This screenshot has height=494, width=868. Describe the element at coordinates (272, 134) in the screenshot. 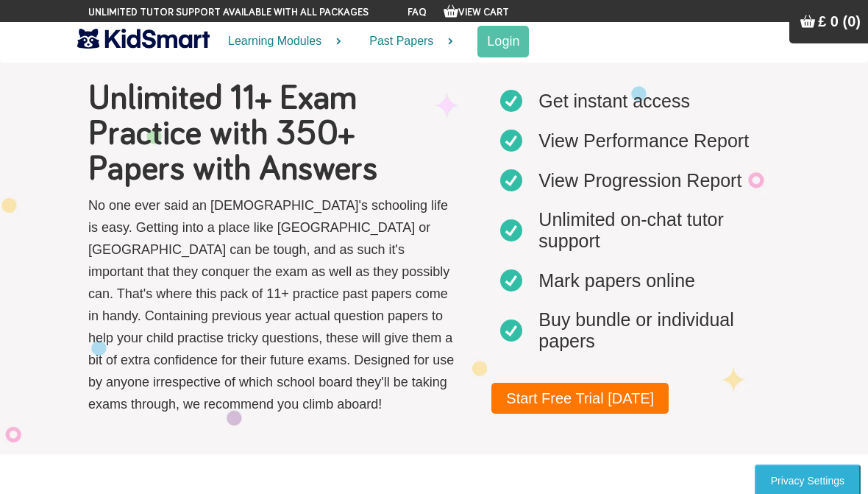

I see `h1: Unlimited 11+ Exam Practice with 350+ Papers with Answers` at that location.